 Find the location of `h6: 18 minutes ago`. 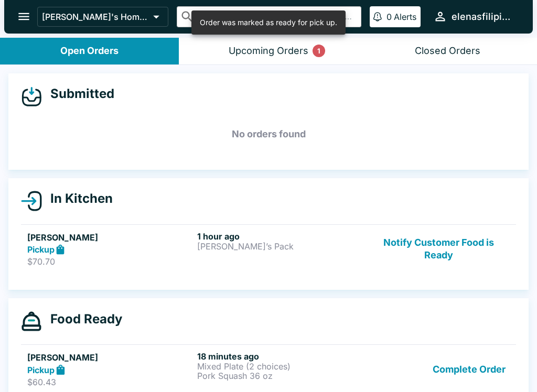

h6: 18 minutes ago is located at coordinates (280, 356).